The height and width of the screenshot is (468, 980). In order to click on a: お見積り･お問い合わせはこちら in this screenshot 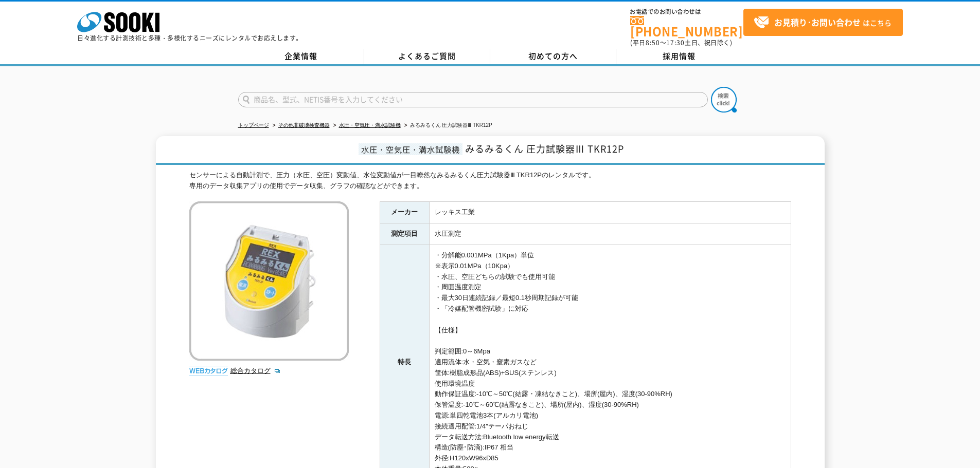, I will do `click(823, 22)`.